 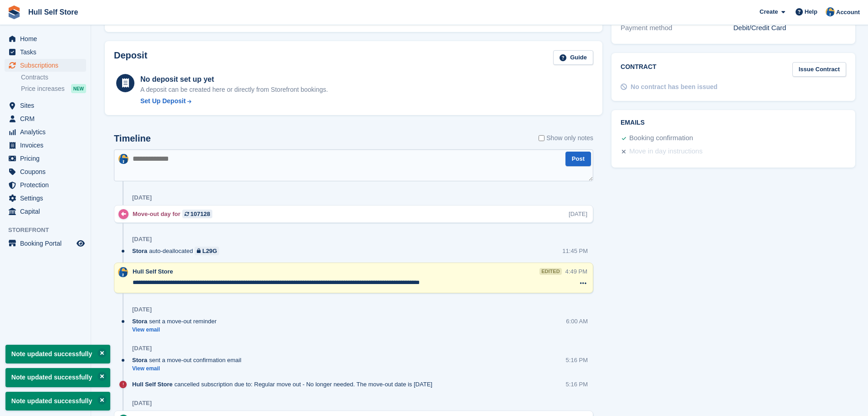 I want to click on div: edited, so click(x=551, y=271).